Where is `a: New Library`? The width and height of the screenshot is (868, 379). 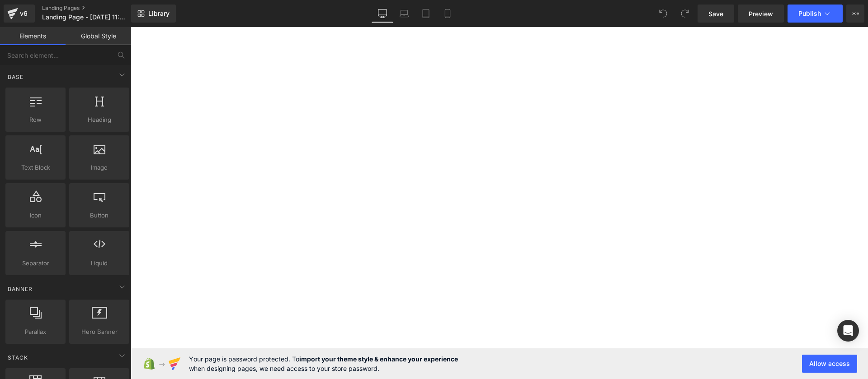 a: New Library is located at coordinates (153, 14).